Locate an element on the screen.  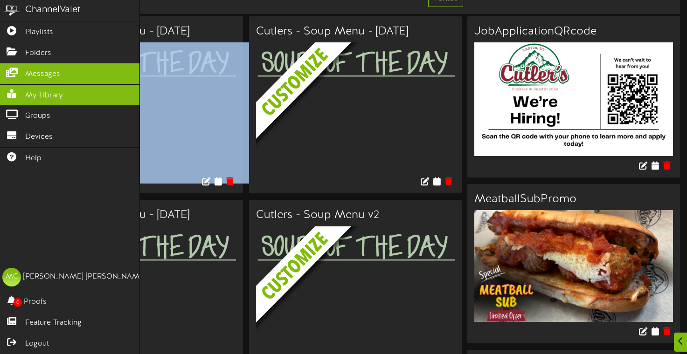
span: Feature Tracking is located at coordinates (53, 323).